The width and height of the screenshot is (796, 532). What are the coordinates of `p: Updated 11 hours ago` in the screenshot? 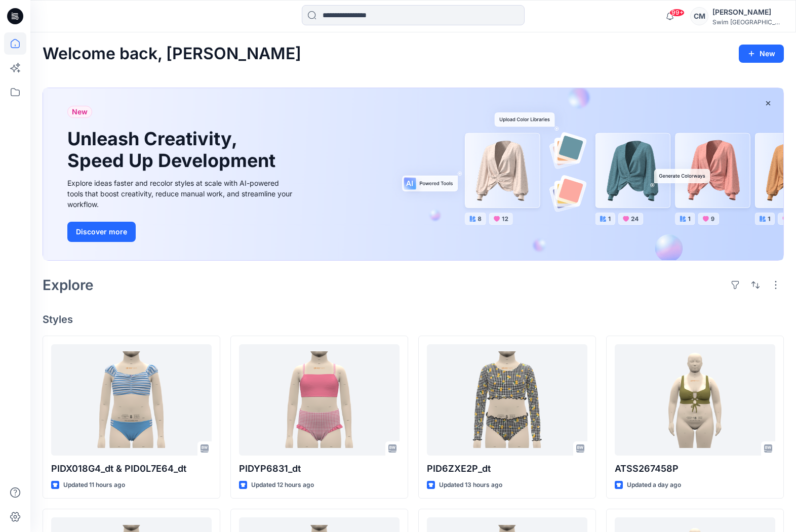 It's located at (94, 485).